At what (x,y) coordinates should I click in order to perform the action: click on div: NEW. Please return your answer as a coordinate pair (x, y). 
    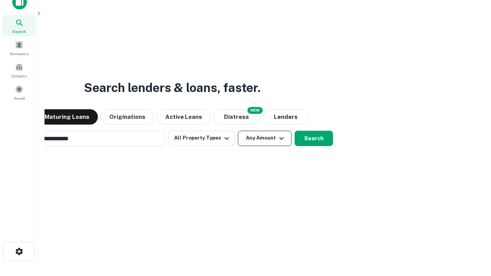
    Looking at the image, I should click on (255, 110).